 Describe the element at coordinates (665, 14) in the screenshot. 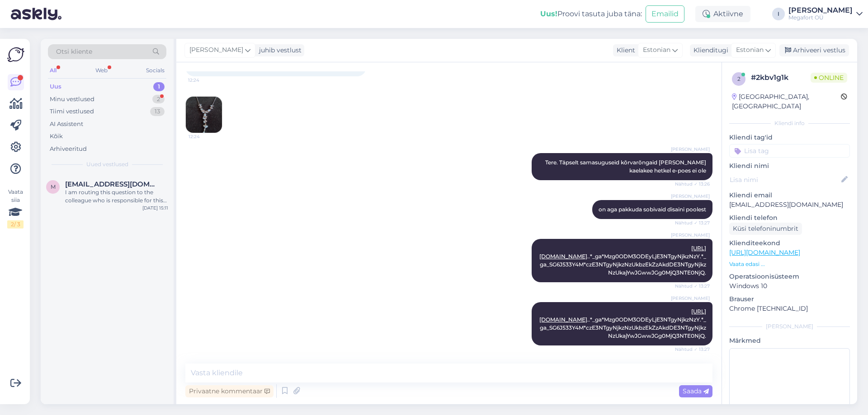

I see `button: Emailid` at that location.